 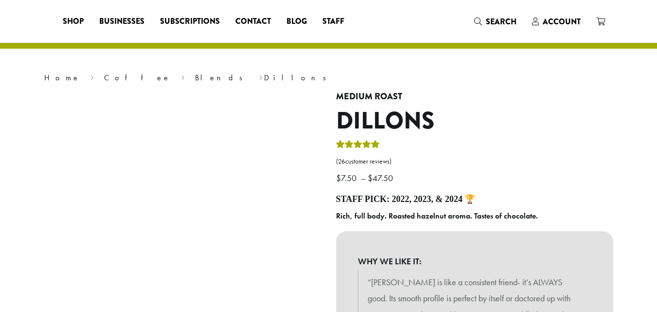 I want to click on span: Search, so click(x=501, y=21).